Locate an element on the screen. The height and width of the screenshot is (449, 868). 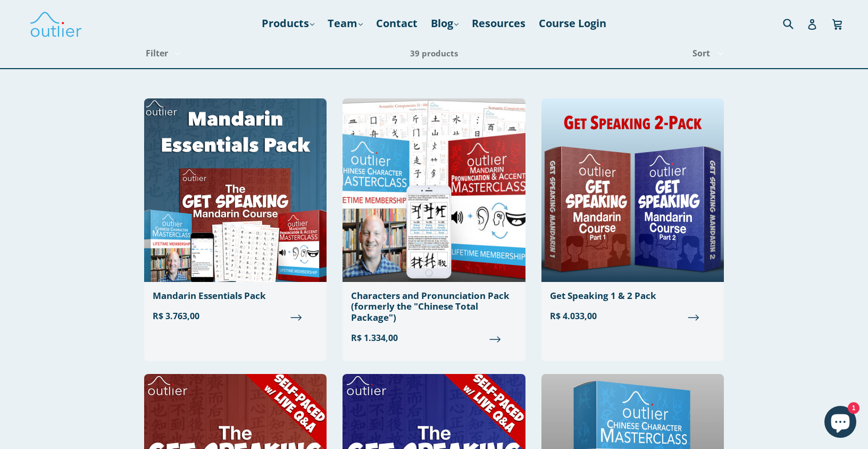
img: Mandarin Essentials Pack is located at coordinates (235, 190).